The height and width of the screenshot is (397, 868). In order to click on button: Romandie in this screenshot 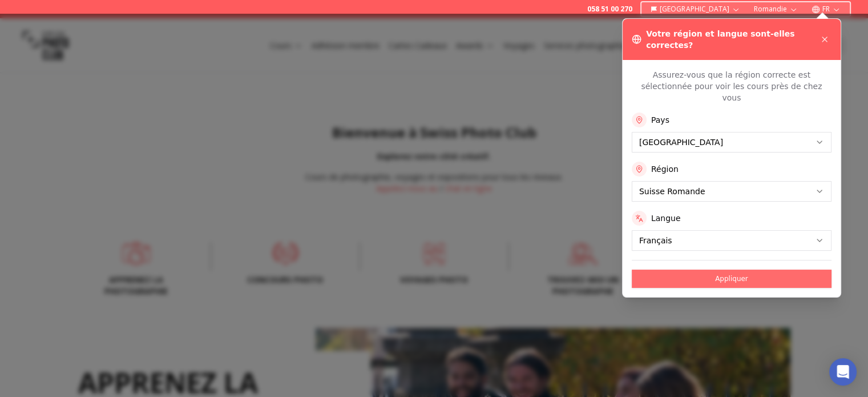, I will do `click(776, 9)`.